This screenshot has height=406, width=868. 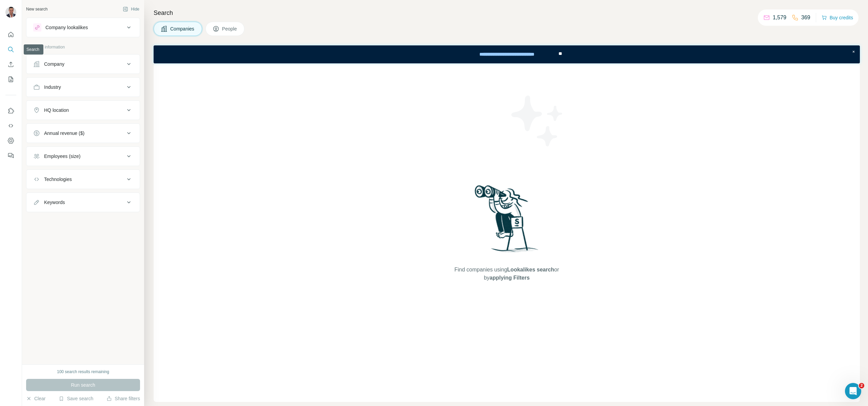 I want to click on p: 369, so click(x=806, y=18).